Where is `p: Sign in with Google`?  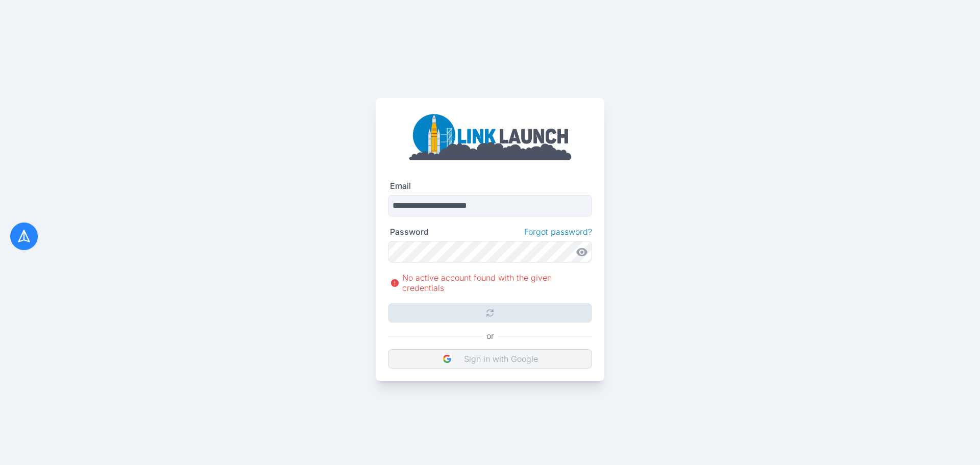 p: Sign in with Google is located at coordinates (501, 359).